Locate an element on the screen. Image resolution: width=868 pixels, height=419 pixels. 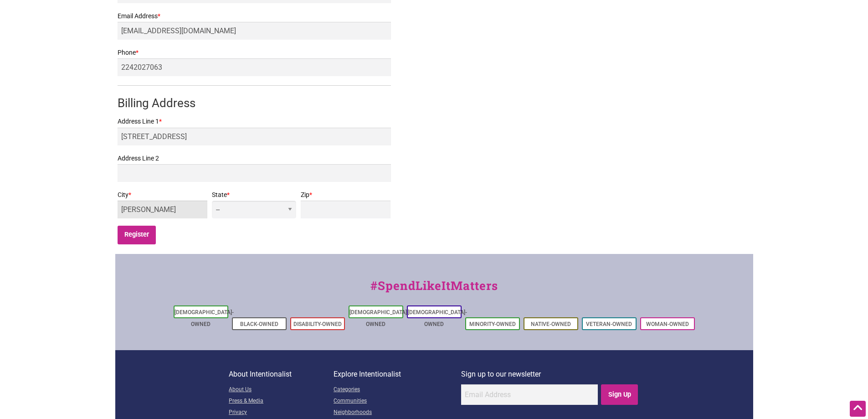
a: Veteran-Owned is located at coordinates (609, 324).